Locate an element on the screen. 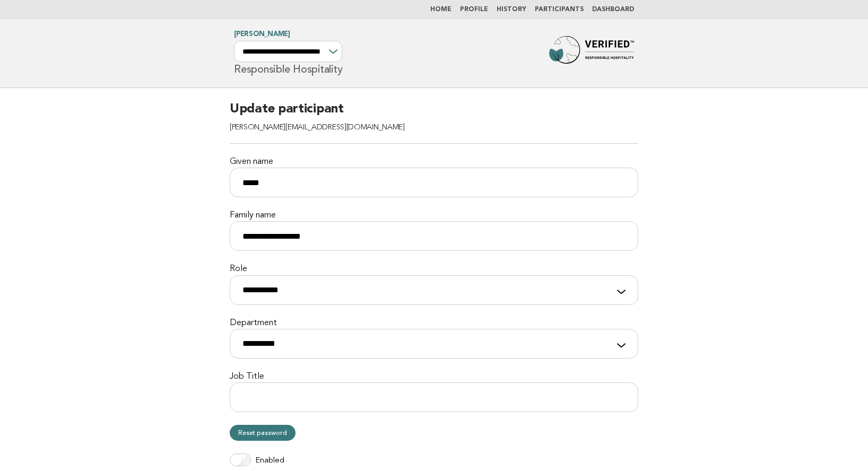 The width and height of the screenshot is (868, 471). img: Forbes Travel Guide is located at coordinates (591, 53).